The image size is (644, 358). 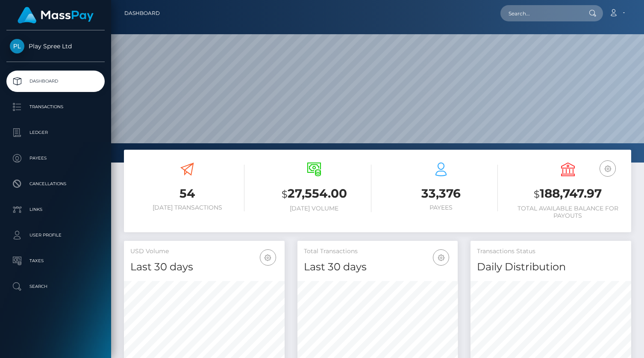 I want to click on h3: 54, so click(x=188, y=193).